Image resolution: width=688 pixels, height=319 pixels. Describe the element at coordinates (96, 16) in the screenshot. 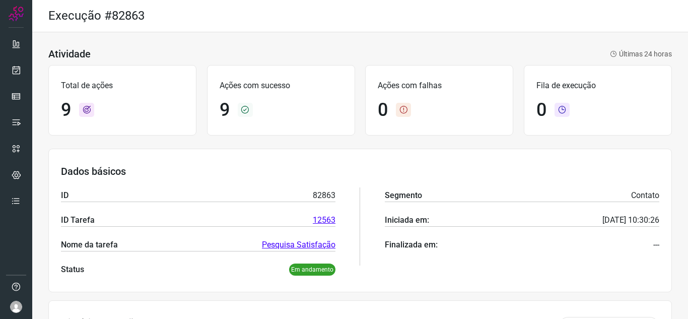

I see `h2: Execução #82863` at that location.